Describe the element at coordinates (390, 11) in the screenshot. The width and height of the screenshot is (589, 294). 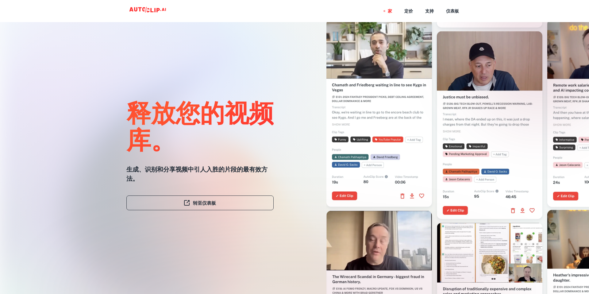
I see `font: 家` at that location.